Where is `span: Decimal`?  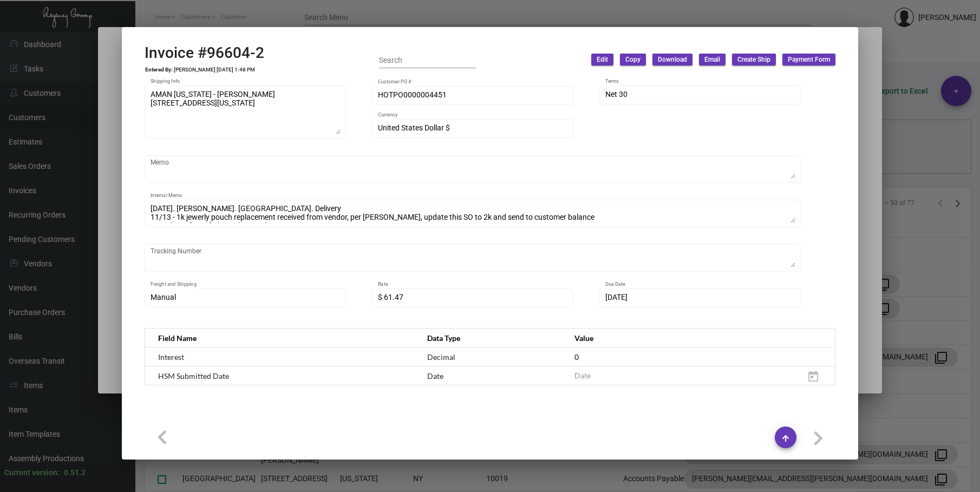
span: Decimal is located at coordinates (441, 356).